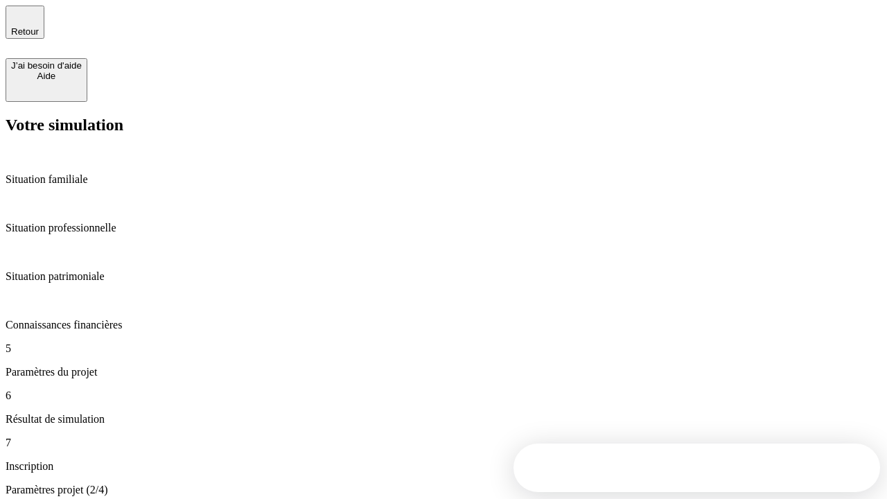 Image resolution: width=887 pixels, height=499 pixels. I want to click on p: Résultat de simulation, so click(444, 419).